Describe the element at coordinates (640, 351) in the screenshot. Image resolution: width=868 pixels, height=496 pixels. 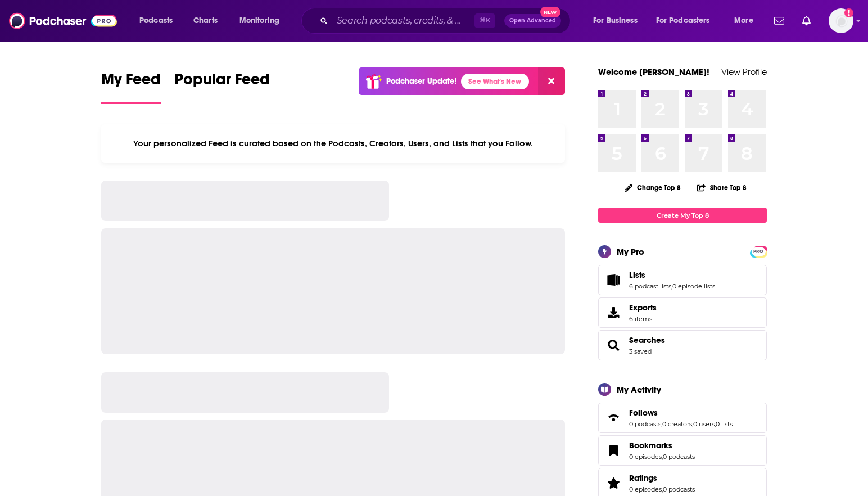
I see `a: 3 saved` at that location.